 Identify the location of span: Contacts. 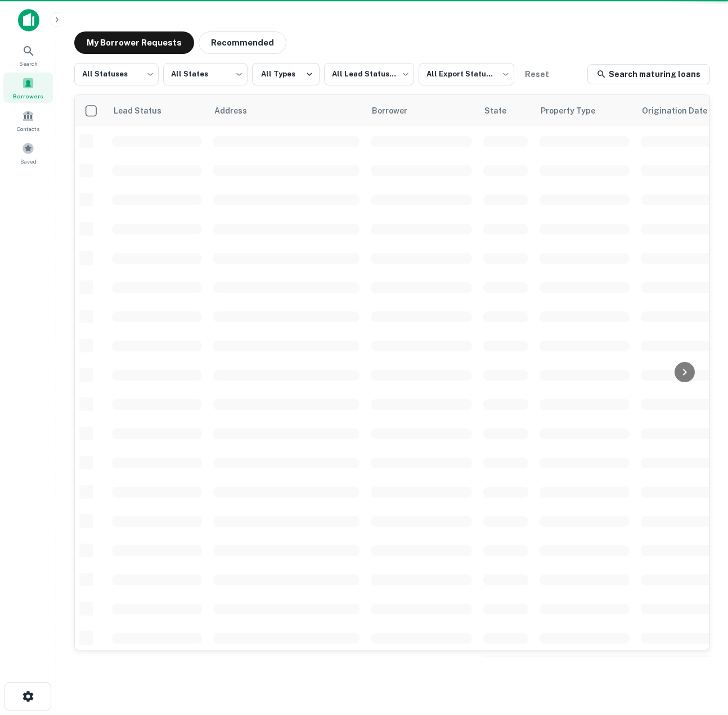
(28, 129).